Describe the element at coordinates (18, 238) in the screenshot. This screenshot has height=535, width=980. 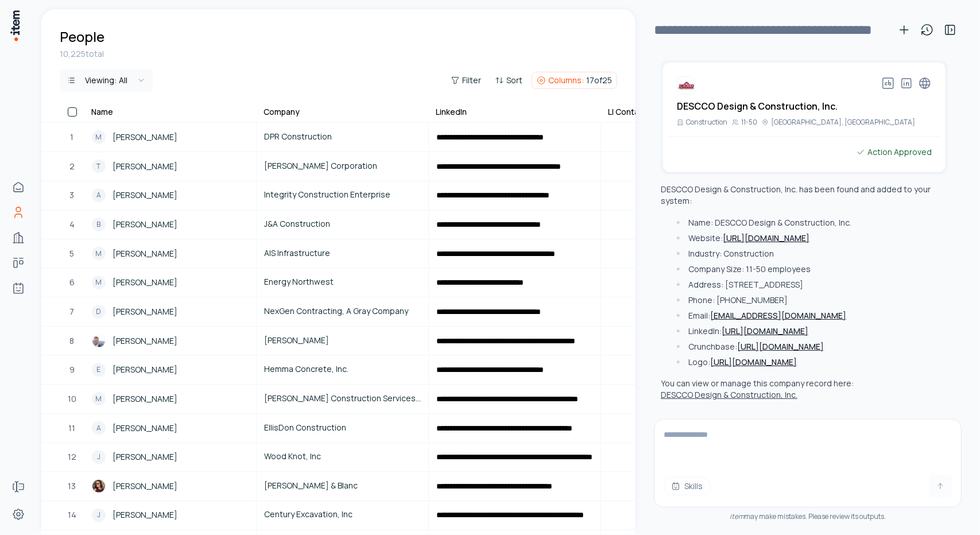
I see `a: Companies` at that location.